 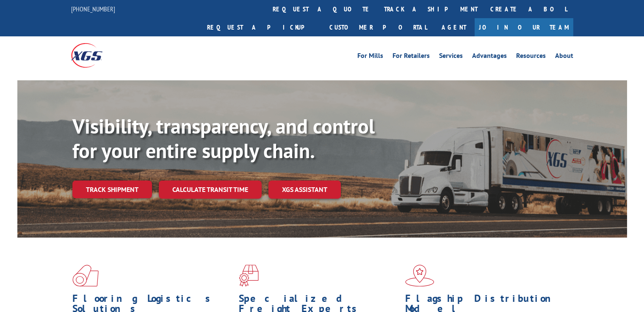 What do you see at coordinates (85, 276) in the screenshot?
I see `img: xgs-icon-total-supply-chain-intelligence-red` at bounding box center [85, 276].